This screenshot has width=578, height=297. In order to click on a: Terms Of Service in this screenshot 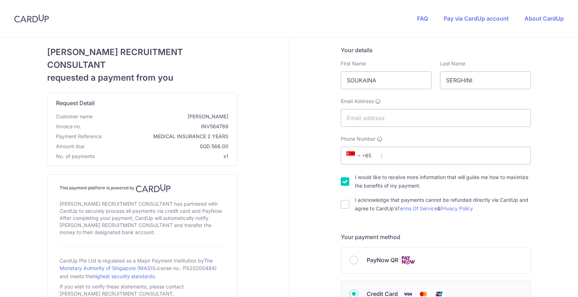, I will do `click(417, 208)`.